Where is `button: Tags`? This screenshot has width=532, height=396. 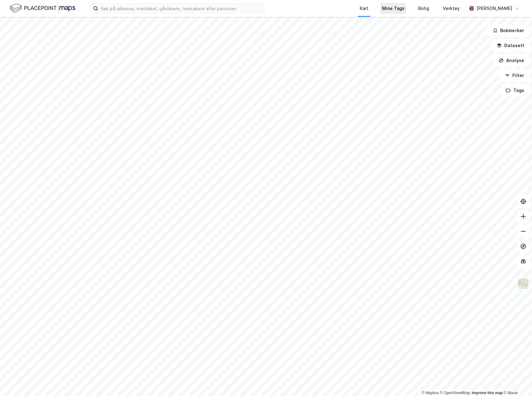
button: Tags is located at coordinates (515, 91).